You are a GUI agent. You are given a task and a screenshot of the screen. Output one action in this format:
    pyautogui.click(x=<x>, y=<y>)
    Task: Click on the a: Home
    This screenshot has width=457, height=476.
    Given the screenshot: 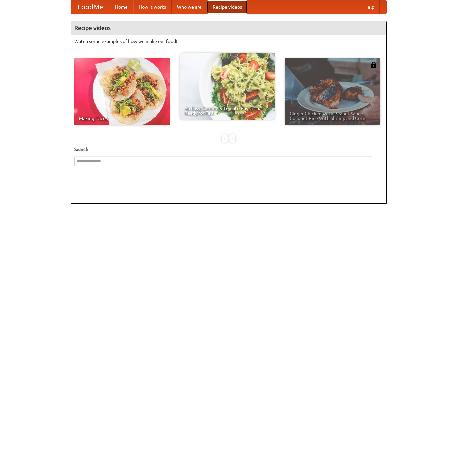 What is the action you would take?
    pyautogui.click(x=121, y=7)
    